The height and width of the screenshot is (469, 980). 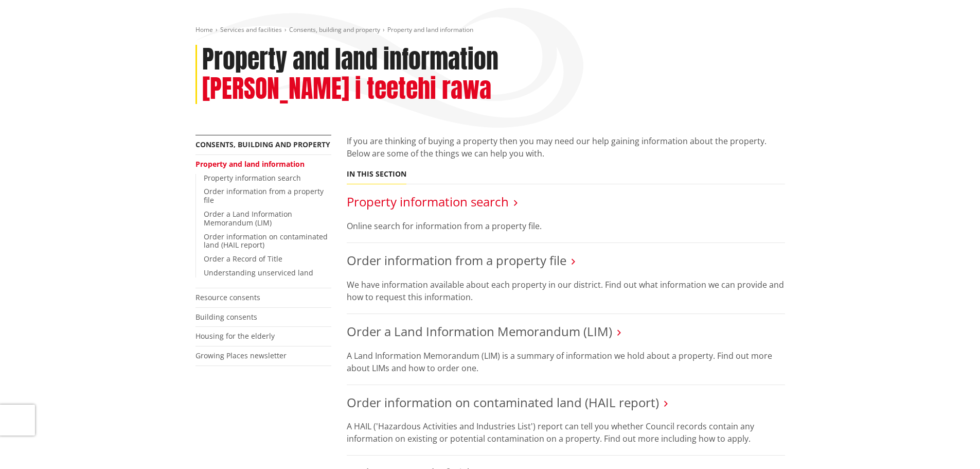 What do you see at coordinates (566, 291) in the screenshot?
I see `p: We have information available about each property in our district. Find out what information we c...` at bounding box center [566, 291].